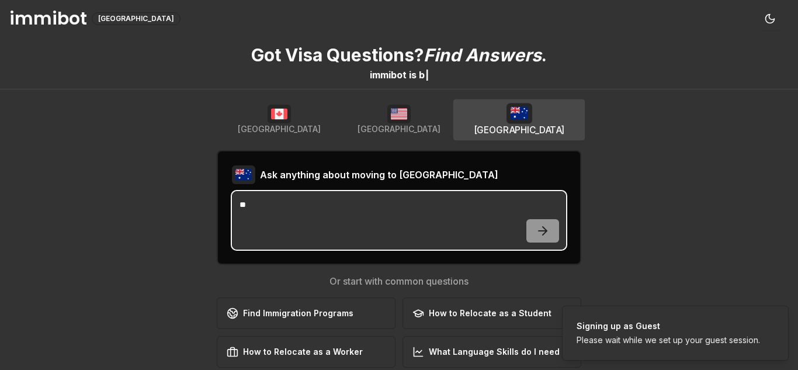  What do you see at coordinates (492, 313) in the screenshot?
I see `button: How to Relocate as a Student` at bounding box center [492, 313].